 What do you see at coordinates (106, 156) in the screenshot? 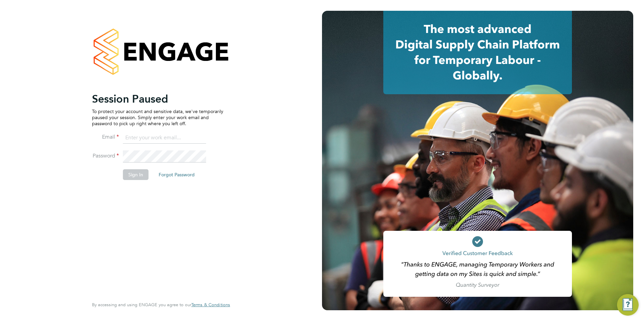
I see `label: Password` at bounding box center [106, 156].